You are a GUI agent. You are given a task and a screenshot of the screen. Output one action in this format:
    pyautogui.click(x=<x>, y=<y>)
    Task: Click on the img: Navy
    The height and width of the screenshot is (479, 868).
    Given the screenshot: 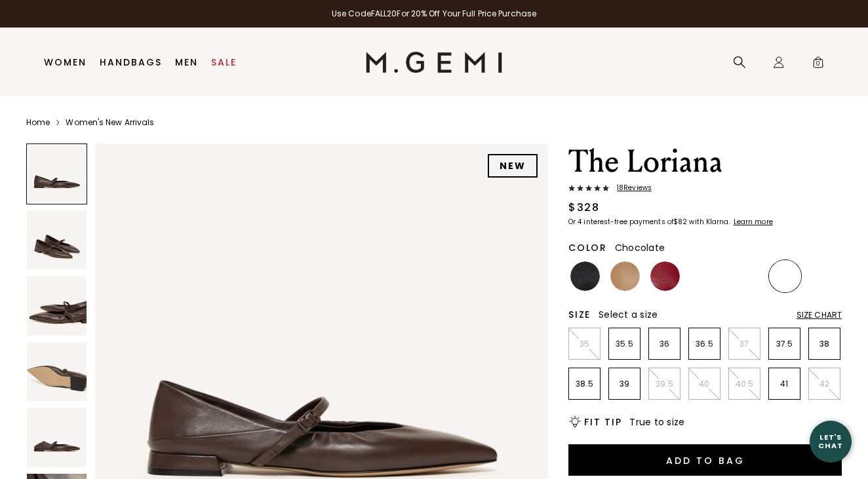 What is the action you would take?
    pyautogui.click(x=824, y=276)
    